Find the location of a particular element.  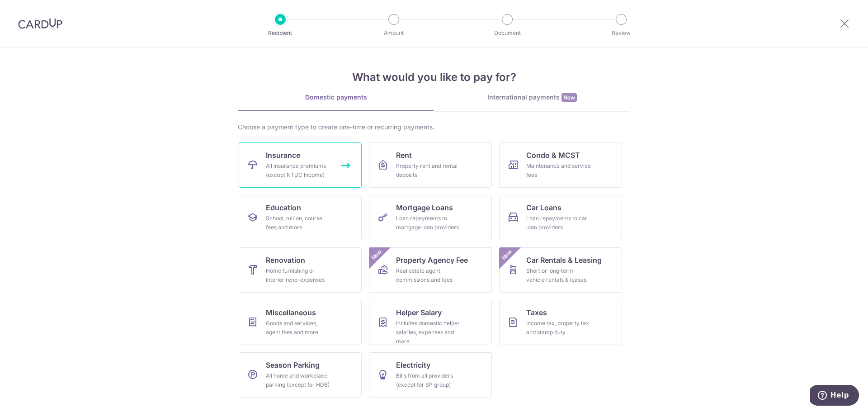

a: Mortgage LoansLoan repayments to mortgage loan providers is located at coordinates (430, 218).